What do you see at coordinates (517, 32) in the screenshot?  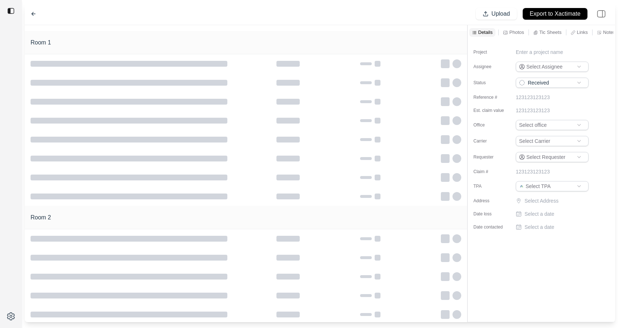 I see `p: Photos` at bounding box center [517, 32].